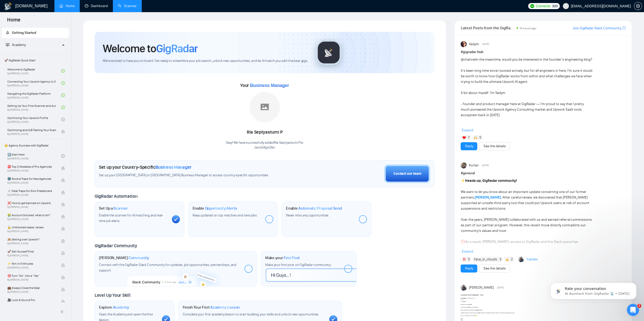 The width and height of the screenshot is (644, 321). What do you see at coordinates (512, 260) in the screenshot?
I see `span: 2` at bounding box center [512, 260].